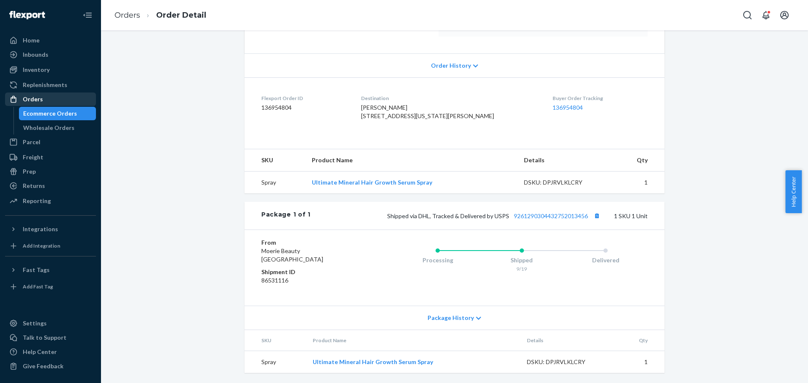  Describe the element at coordinates (37, 201) in the screenshot. I see `div: Reporting` at that location.